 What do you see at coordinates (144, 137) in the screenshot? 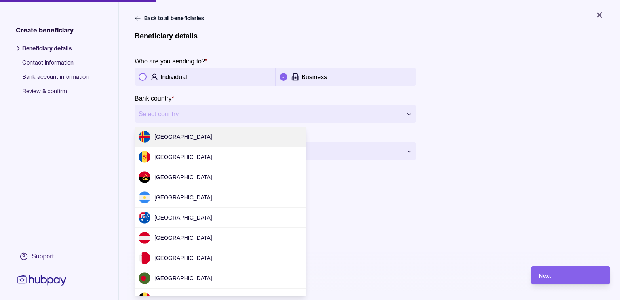
I see `img: ax` at bounding box center [144, 137].